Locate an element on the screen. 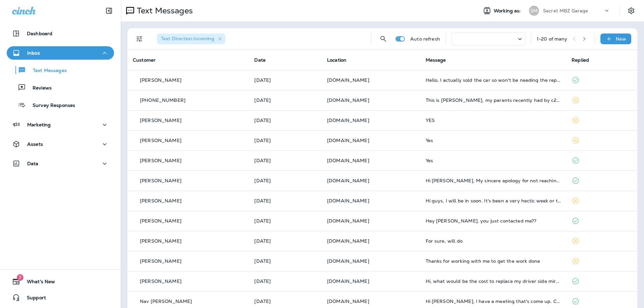 This screenshot has width=644, height=308. p: New is located at coordinates (621, 39).